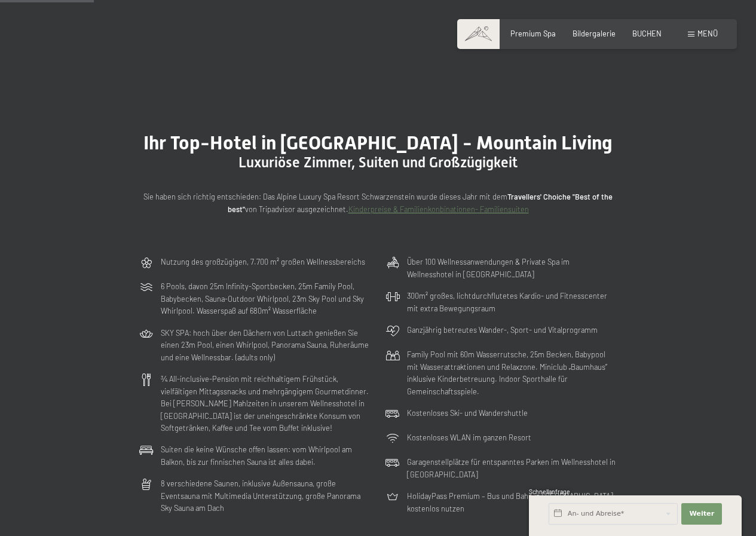  I want to click on span: Schnellanfrage, so click(549, 491).